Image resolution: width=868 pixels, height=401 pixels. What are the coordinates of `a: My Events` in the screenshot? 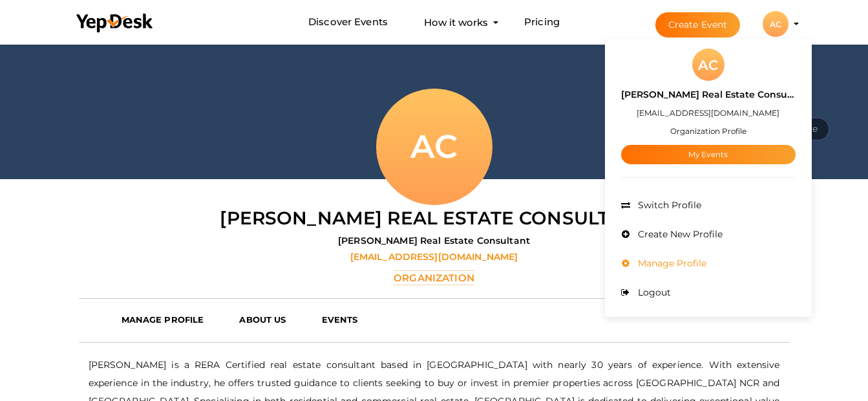 It's located at (709, 155).